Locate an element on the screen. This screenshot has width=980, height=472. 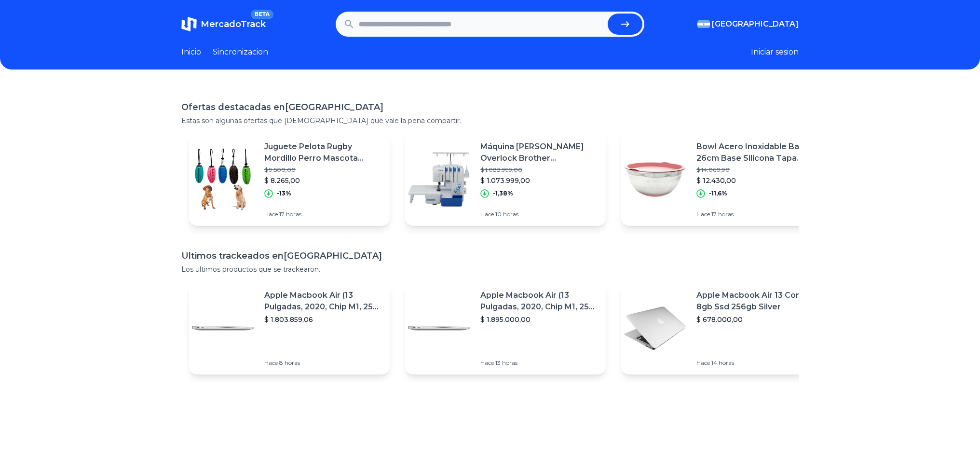
p: $ 1.088.999,00 is located at coordinates (539, 170).